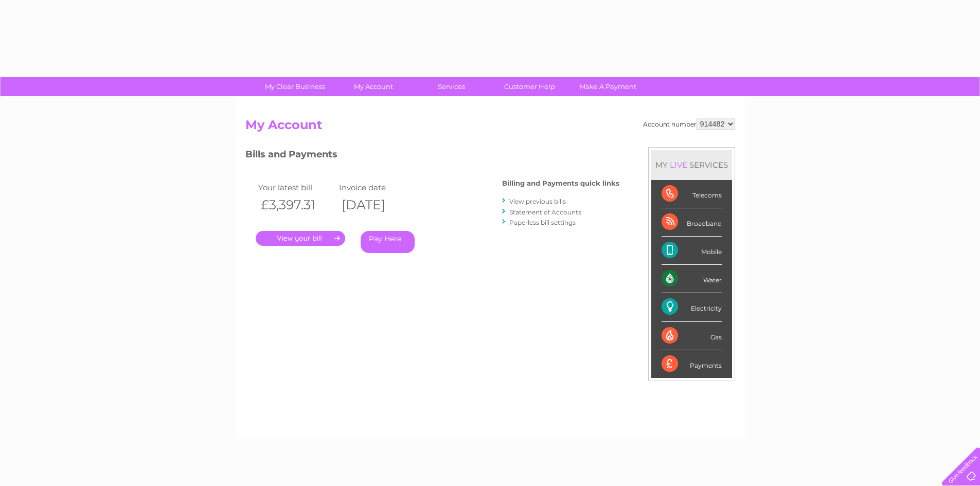  What do you see at coordinates (529, 86) in the screenshot?
I see `a: Customer Help` at bounding box center [529, 86].